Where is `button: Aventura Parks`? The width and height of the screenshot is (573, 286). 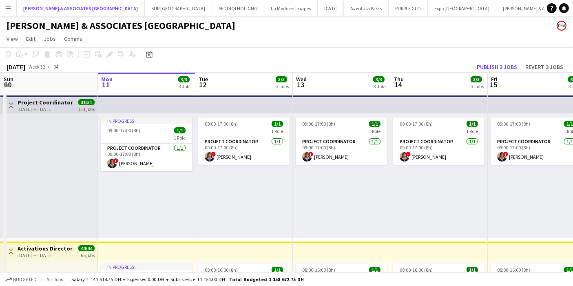
button: Aventura Parks is located at coordinates (366, 8).